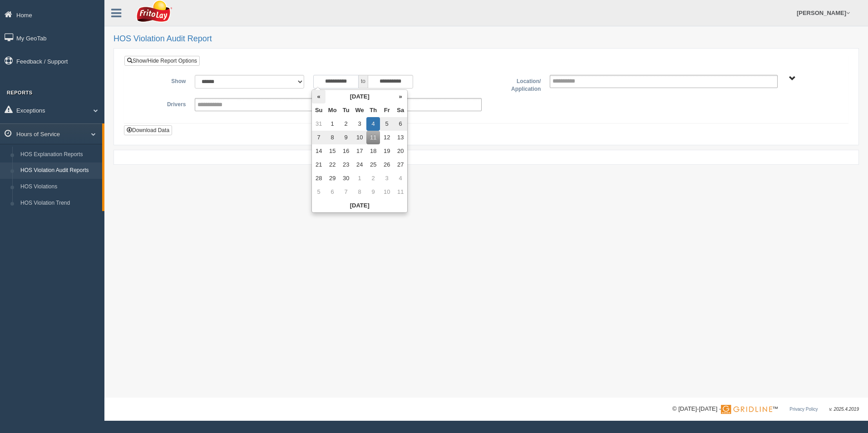 Image resolution: width=868 pixels, height=433 pixels. Describe the element at coordinates (59, 171) in the screenshot. I see `a: HOS Violation Audit Reports` at that location.